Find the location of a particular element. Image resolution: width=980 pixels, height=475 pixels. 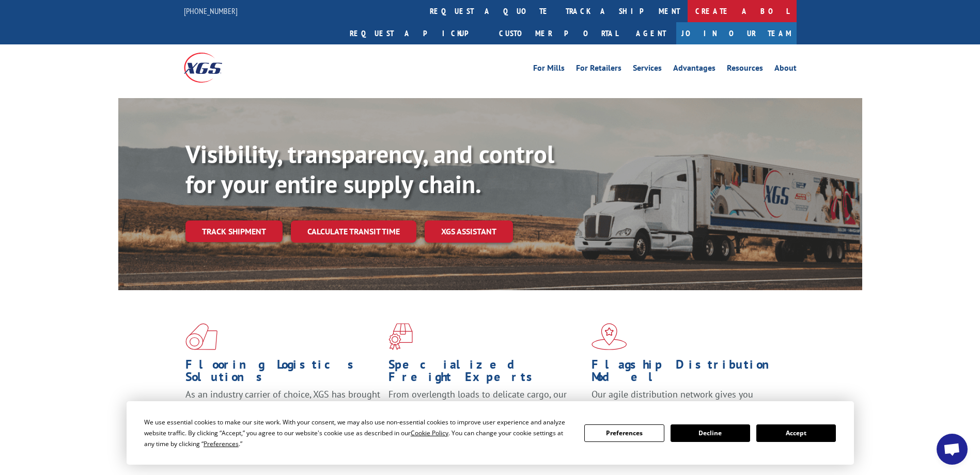

button: Decline is located at coordinates (711, 433).